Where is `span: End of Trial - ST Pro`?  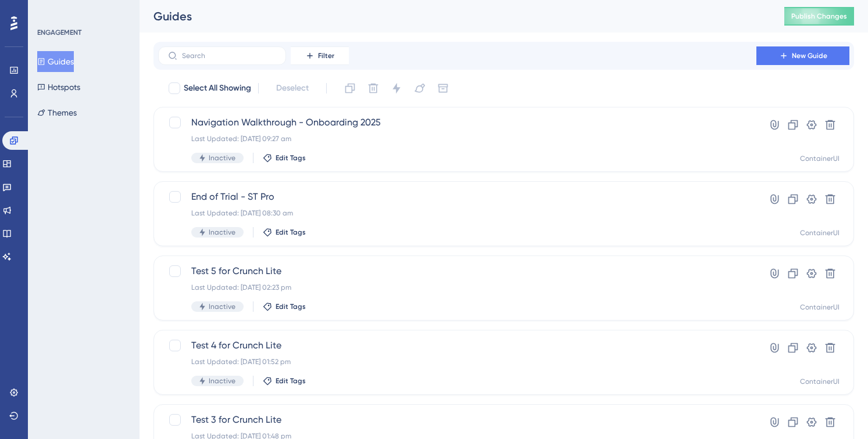
span: End of Trial - ST Pro is located at coordinates (457, 197).